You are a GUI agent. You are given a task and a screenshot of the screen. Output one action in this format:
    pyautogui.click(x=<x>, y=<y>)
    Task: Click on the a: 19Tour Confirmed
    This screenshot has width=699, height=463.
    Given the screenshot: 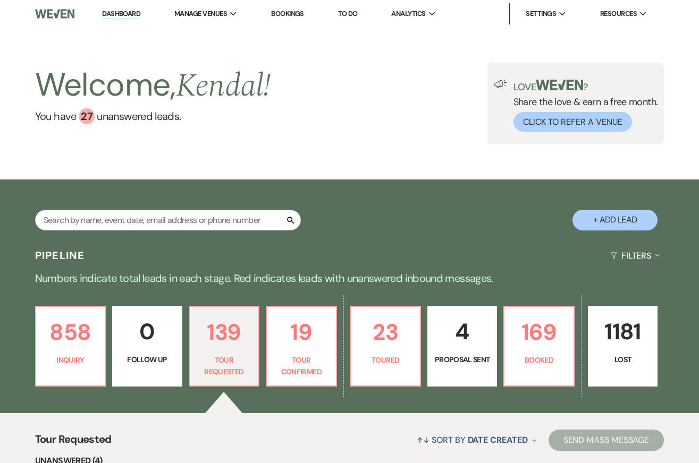 What is the action you would take?
    pyautogui.click(x=301, y=346)
    